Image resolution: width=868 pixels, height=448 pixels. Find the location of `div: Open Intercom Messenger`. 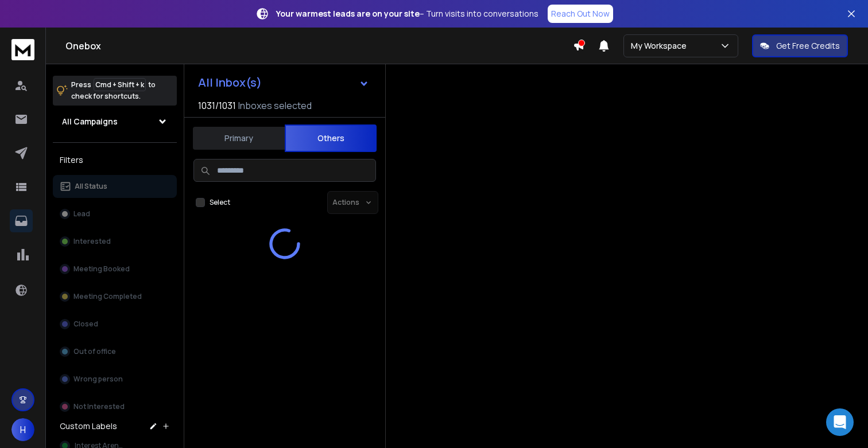

div: Open Intercom Messenger is located at coordinates (840, 422).